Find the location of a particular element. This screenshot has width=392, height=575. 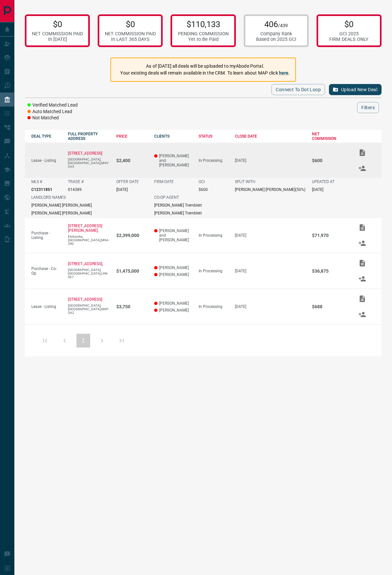

button: Connect to Dot Loop is located at coordinates (298, 90).